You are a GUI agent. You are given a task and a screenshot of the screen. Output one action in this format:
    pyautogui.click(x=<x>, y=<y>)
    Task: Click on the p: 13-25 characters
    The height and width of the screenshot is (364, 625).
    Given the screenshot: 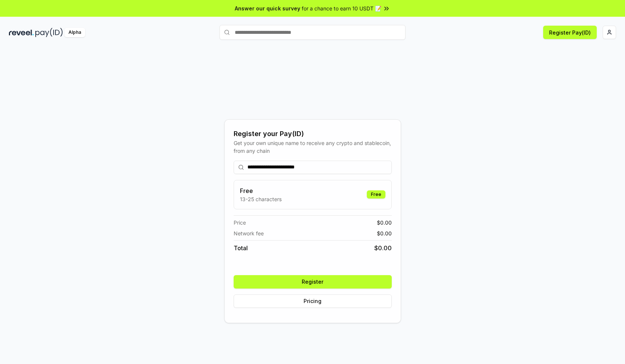 What is the action you would take?
    pyautogui.click(x=261, y=199)
    